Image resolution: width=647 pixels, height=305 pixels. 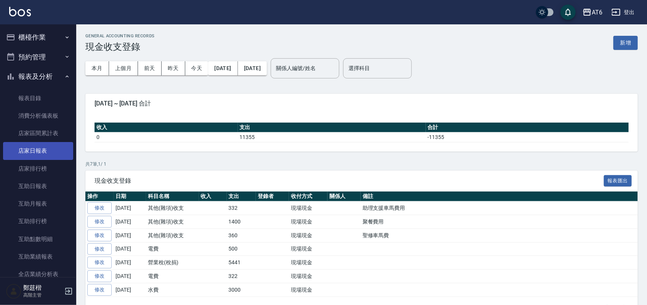 What do you see at coordinates (38, 169) in the screenshot?
I see `a: 店家排行榜` at bounding box center [38, 169].